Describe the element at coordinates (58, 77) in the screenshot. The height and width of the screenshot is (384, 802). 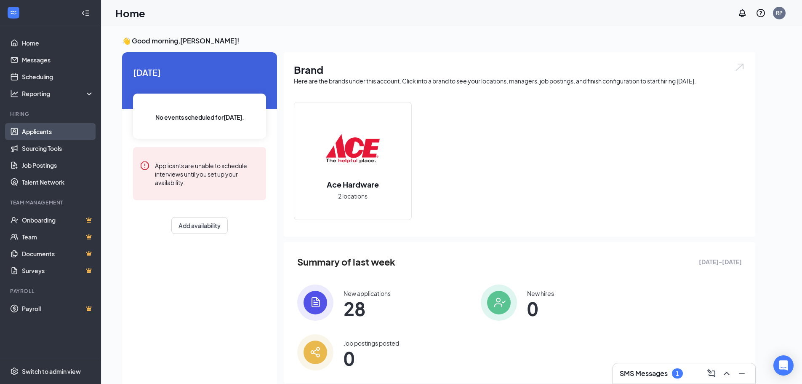
I see `a: Scheduling` at that location.